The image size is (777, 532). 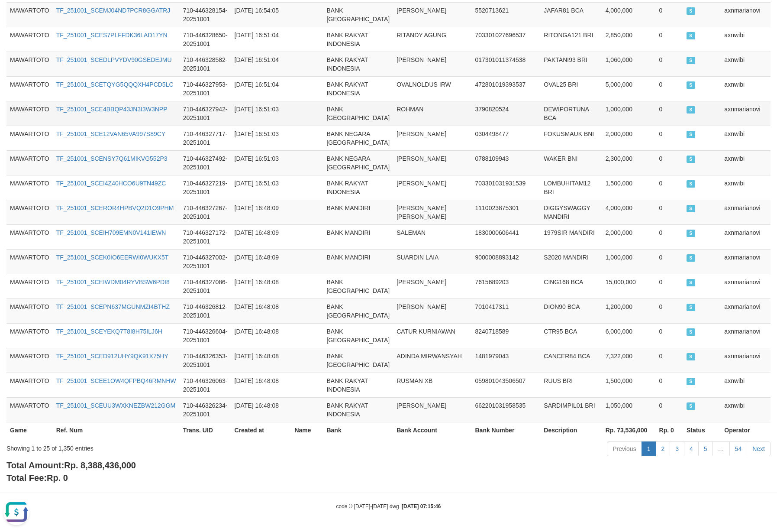 What do you see at coordinates (571, 236) in the screenshot?
I see `td: 1979SIR MANDIRI` at bounding box center [571, 236].